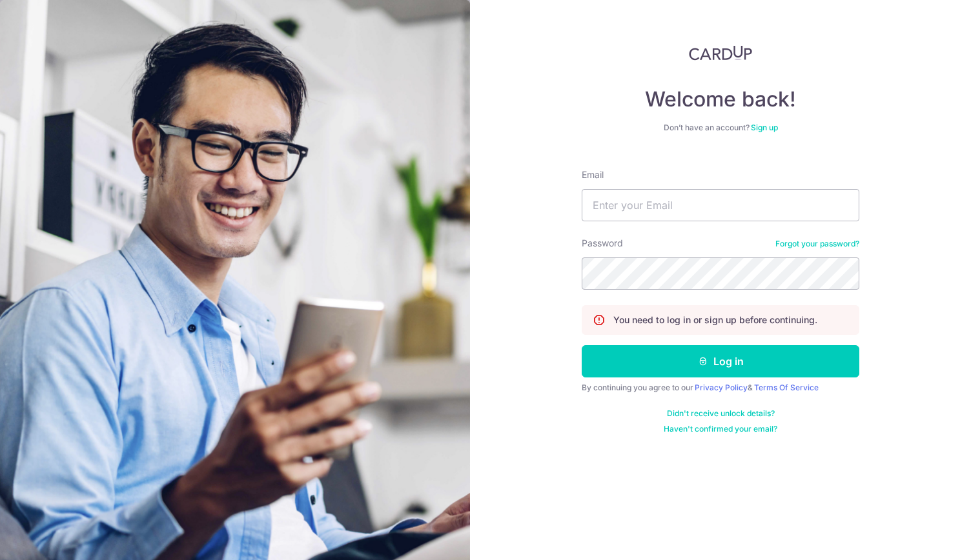 This screenshot has height=560, width=971. I want to click on div: By continuing you agree to our &, so click(720, 388).